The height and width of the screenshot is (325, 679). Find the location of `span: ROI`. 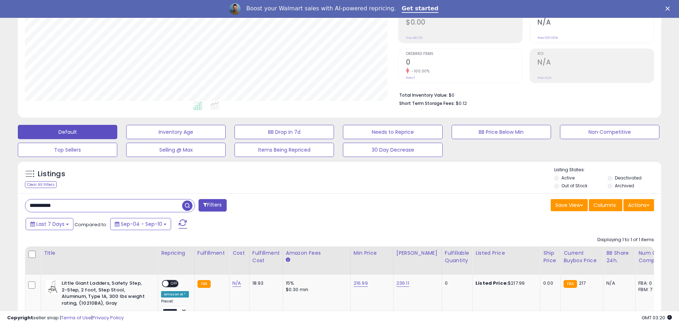

span: ROI is located at coordinates (596, 54).